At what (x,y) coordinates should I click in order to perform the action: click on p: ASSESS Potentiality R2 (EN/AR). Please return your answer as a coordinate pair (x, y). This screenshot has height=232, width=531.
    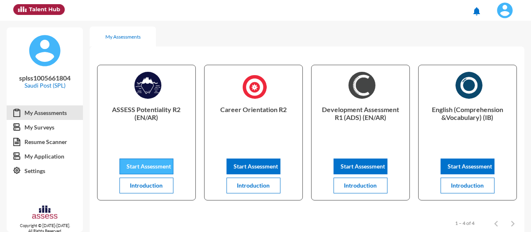
    Looking at the image, I should click on (146, 122).